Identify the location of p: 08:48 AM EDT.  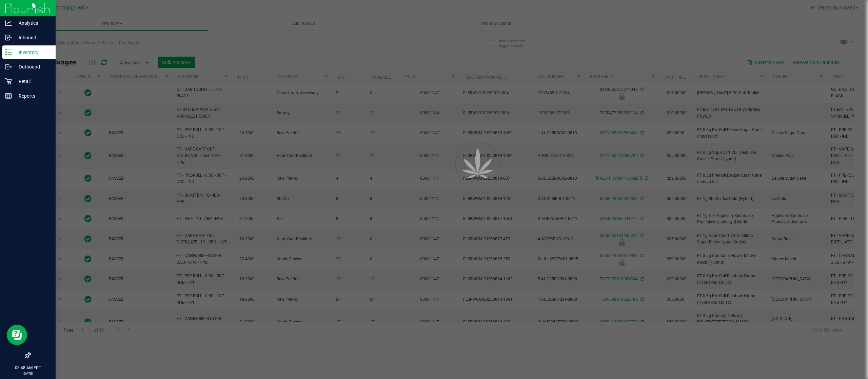
(28, 368).